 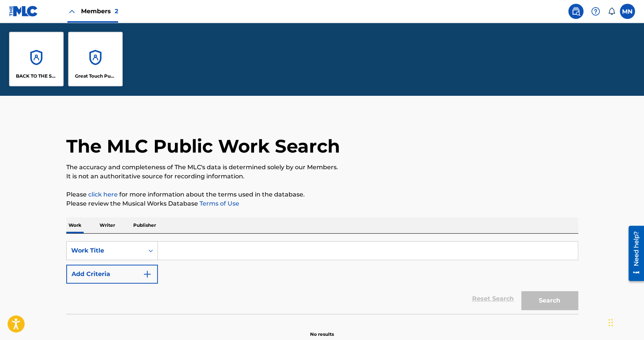 What do you see at coordinates (596, 11) in the screenshot?
I see `img: help` at bounding box center [596, 11].